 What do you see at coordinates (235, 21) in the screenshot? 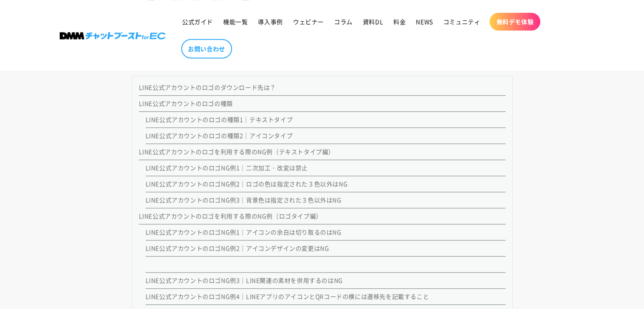
I see `a: 機能一覧` at bounding box center [235, 21].